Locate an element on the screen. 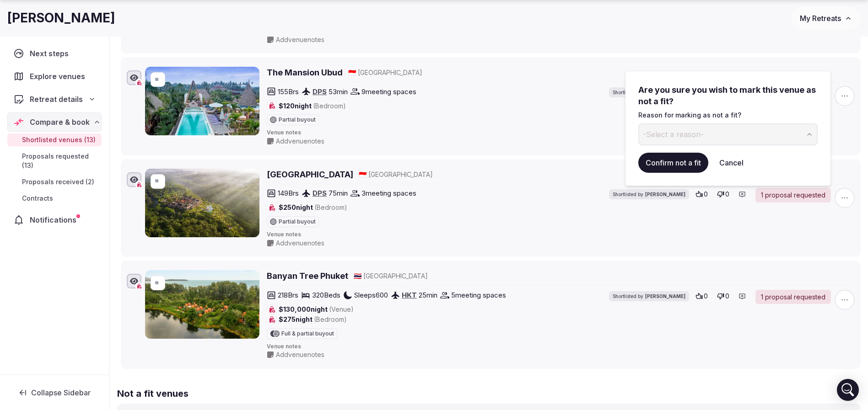 This screenshot has width=868, height=410. span: Retreat details is located at coordinates (56, 99).